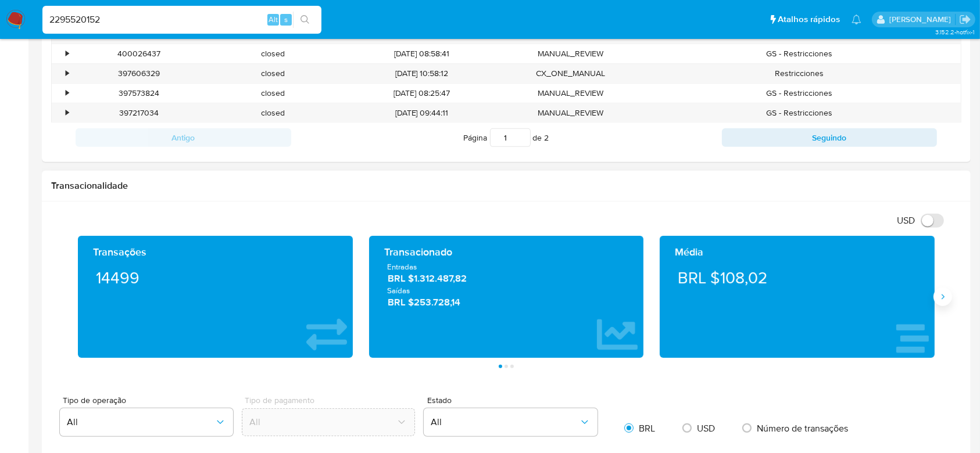  What do you see at coordinates (570, 73) in the screenshot?
I see `div: CX_ONE_MANUAL` at bounding box center [570, 73].